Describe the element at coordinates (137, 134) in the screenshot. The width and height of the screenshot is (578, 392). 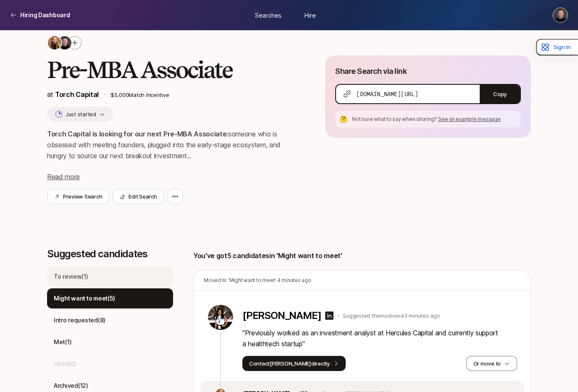
I see `strong: Torch Capital is looking for our next Pre-MBA Associate:` at that location.